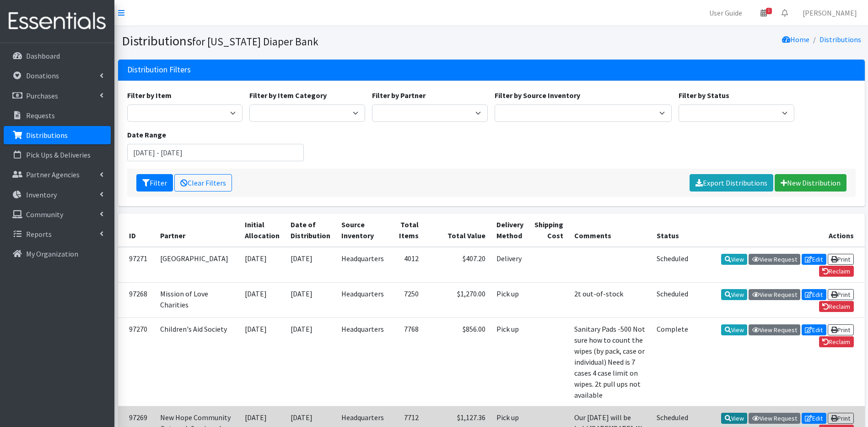 Image resolution: width=868 pixels, height=427 pixels. What do you see at coordinates (57, 95) in the screenshot?
I see `a: Purchases` at bounding box center [57, 95].